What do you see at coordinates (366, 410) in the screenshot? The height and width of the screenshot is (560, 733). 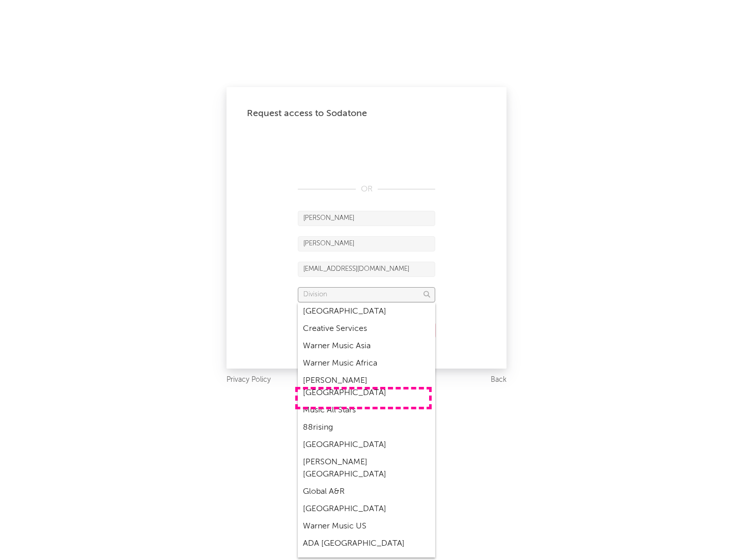 I see `div: Music All Stars` at bounding box center [366, 410].